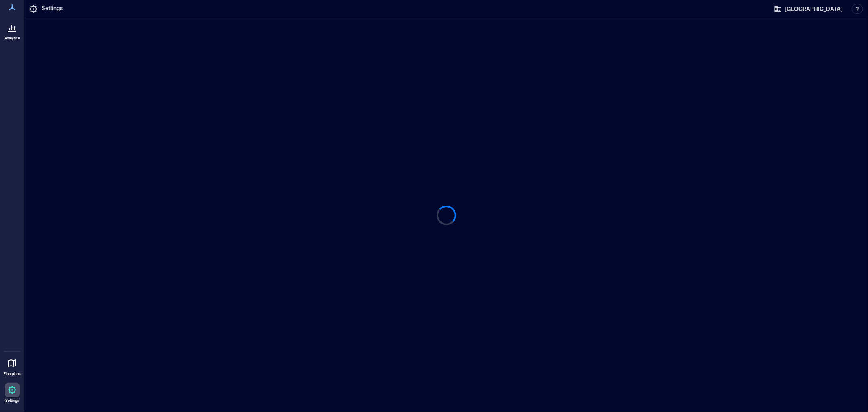 This screenshot has height=412, width=868. I want to click on p: Analytics, so click(12, 38).